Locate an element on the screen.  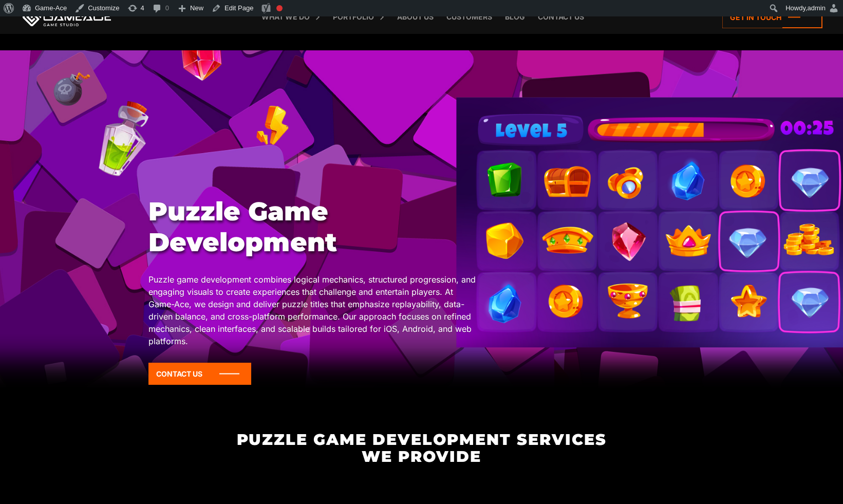
h1: Puzzle Game Development is located at coordinates (313, 227).